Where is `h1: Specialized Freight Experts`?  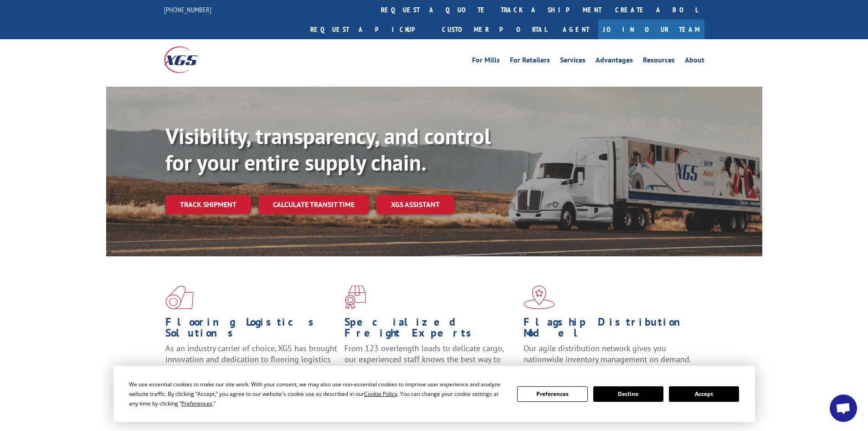
h1: Specialized Freight Experts is located at coordinates (431, 330).